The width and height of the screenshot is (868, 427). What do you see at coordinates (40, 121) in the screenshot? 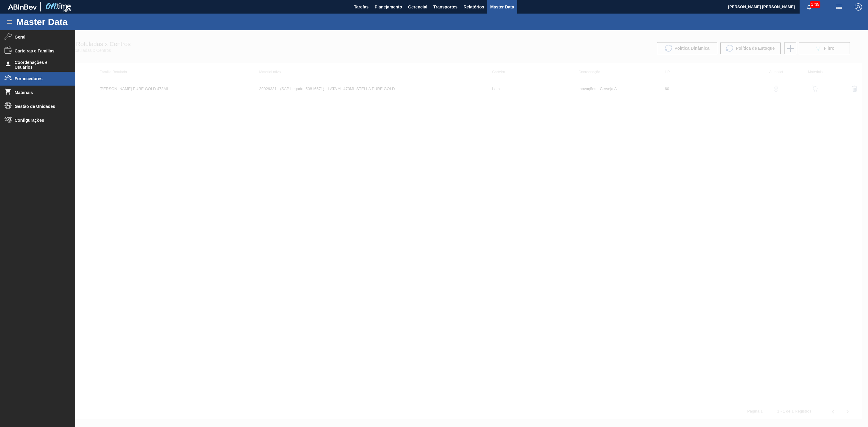
I see `span: Configurações` at bounding box center [40, 121].